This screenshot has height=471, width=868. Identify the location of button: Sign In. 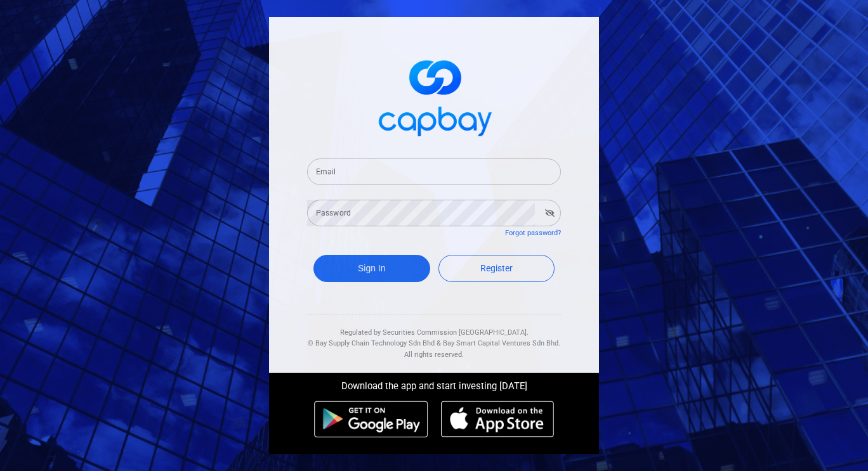
(372, 268).